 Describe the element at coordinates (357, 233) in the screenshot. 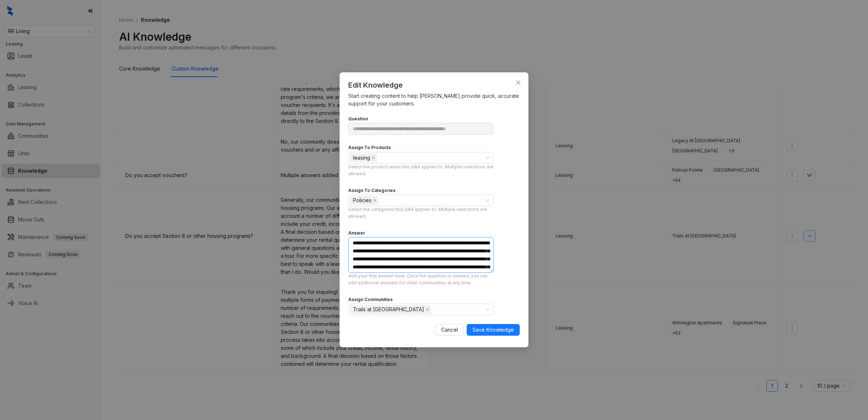

I see `div: Answer` at that location.